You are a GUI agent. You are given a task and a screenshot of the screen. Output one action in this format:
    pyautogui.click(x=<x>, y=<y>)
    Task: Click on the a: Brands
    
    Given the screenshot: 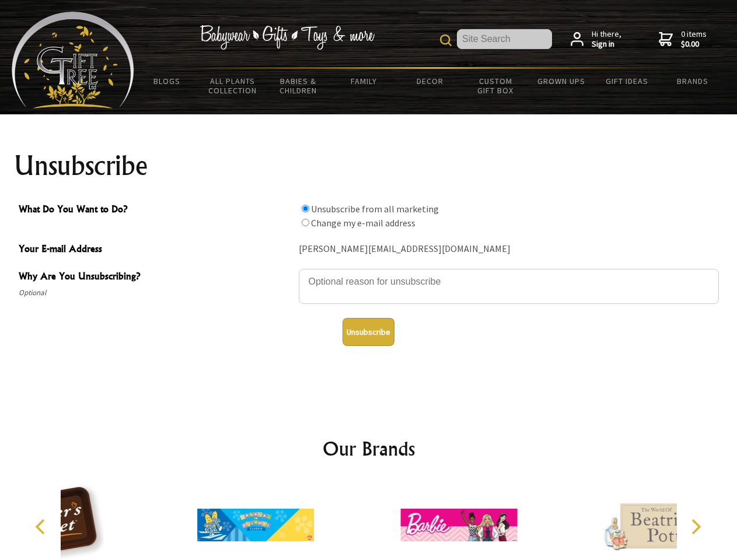 What is the action you would take?
    pyautogui.click(x=693, y=81)
    